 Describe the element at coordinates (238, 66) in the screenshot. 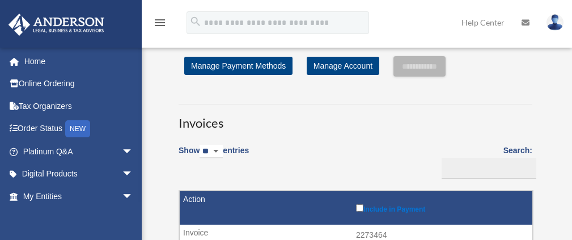

I see `a: Manage Payment Methods` at that location.